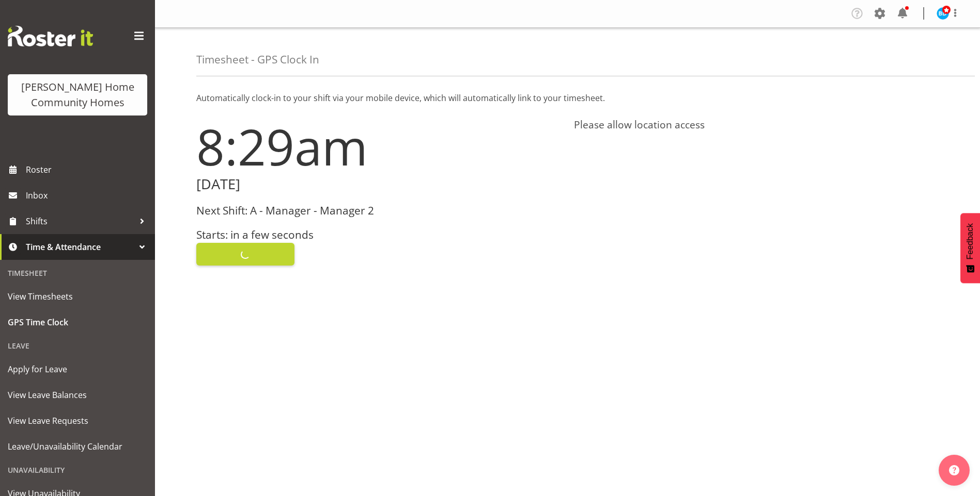 The image size is (980, 496). What do you see at coordinates (77, 395) in the screenshot?
I see `span: View Leave Balances` at bounding box center [77, 395].